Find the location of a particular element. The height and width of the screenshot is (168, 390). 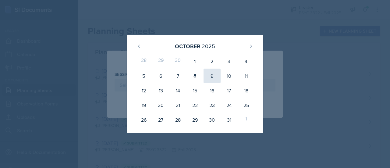

div: 26 is located at coordinates (144, 120).